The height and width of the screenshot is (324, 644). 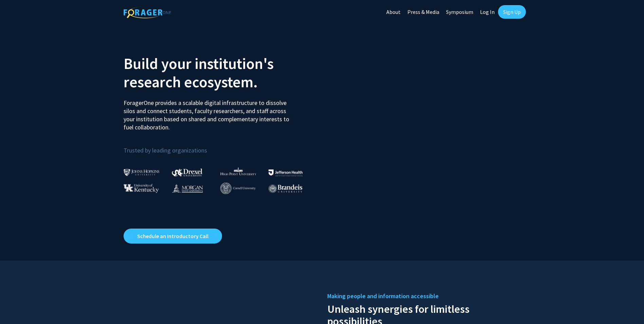 I want to click on img: Drexel University, so click(x=187, y=172).